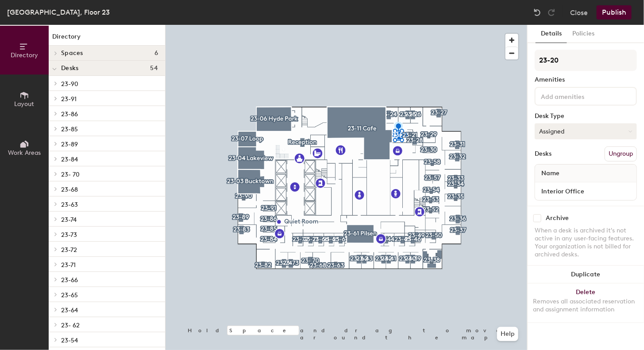 The width and height of the screenshot is (644, 350). I want to click on span: 23-73, so click(69, 235).